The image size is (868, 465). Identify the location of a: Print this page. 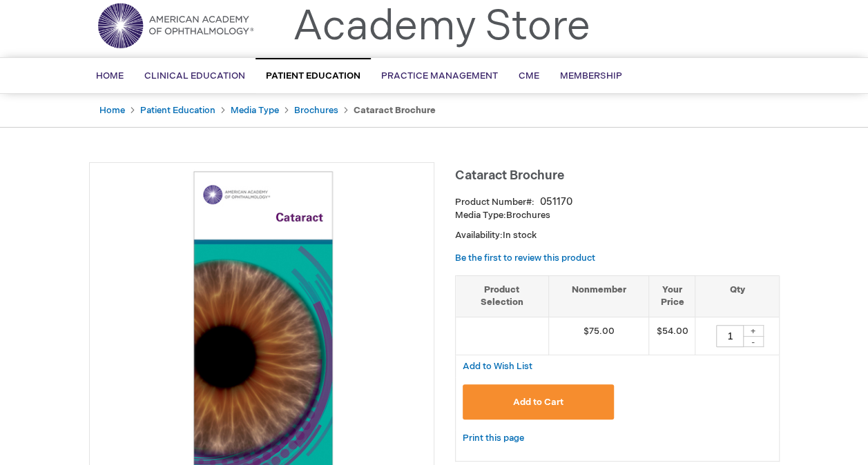
(493, 438).